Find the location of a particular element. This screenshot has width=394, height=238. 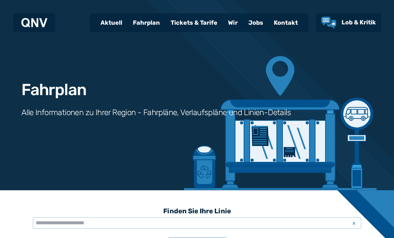

a: Tickets & Tarife is located at coordinates (194, 23).